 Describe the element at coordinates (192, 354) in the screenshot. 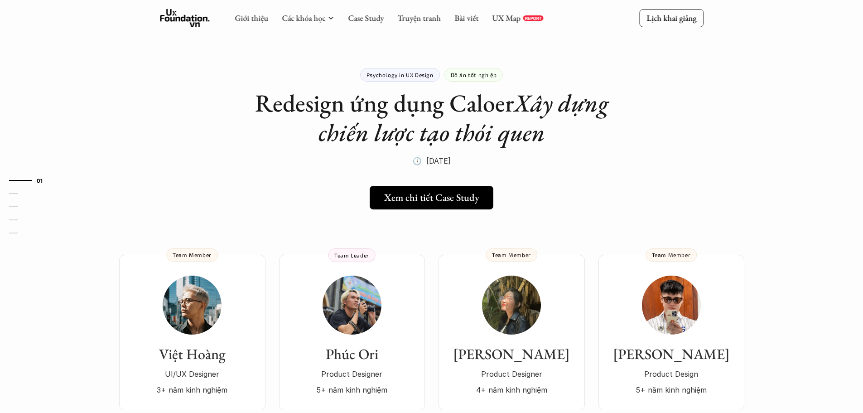

I see `h3: Việt Hoàng` at that location.